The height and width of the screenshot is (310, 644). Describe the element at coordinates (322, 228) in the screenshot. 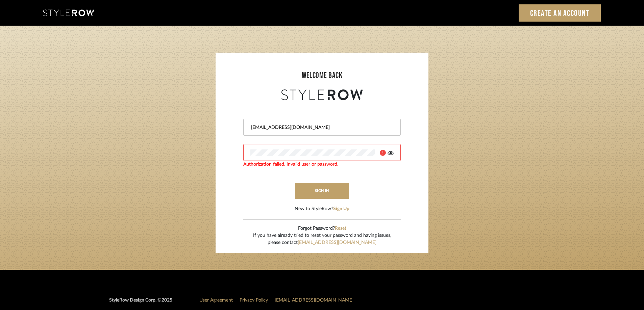

I see `div: Forgot Password?` at that location.